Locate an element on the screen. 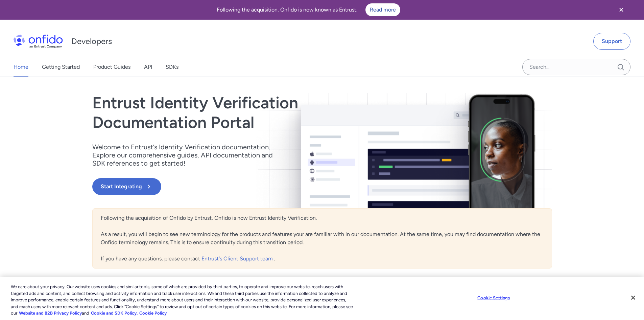 The width and height of the screenshot is (644, 320). a: Cookie and SDK Policy. is located at coordinates (115, 313).